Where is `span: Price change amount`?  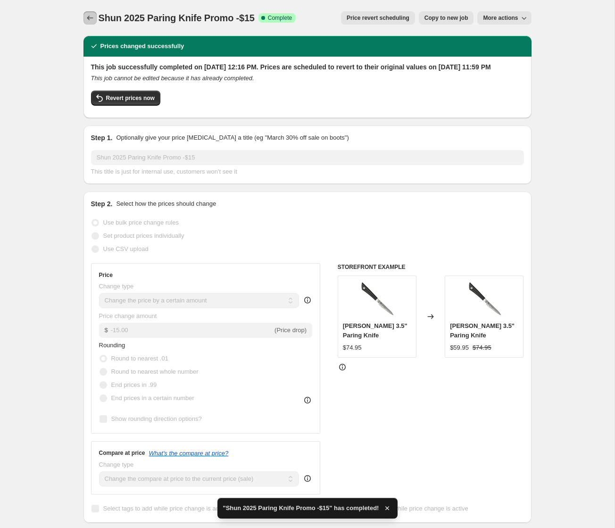
span: Price change amount is located at coordinates (128, 316).